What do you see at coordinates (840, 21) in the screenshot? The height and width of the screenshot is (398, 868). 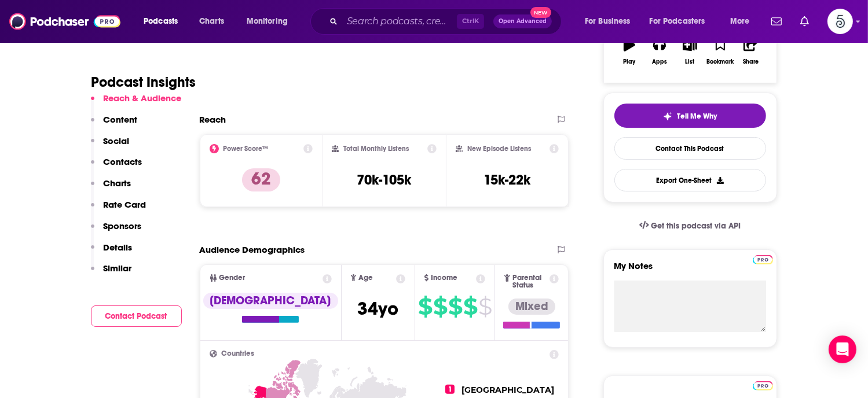 I see `span: Logged in as Spiral5-G2` at bounding box center [840, 21].